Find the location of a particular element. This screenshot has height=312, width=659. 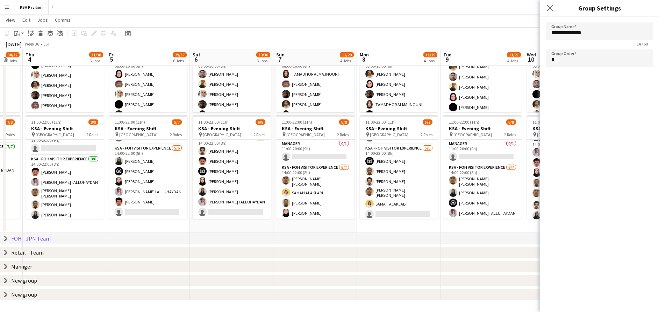

span: 4 is located at coordinates (29, 59).